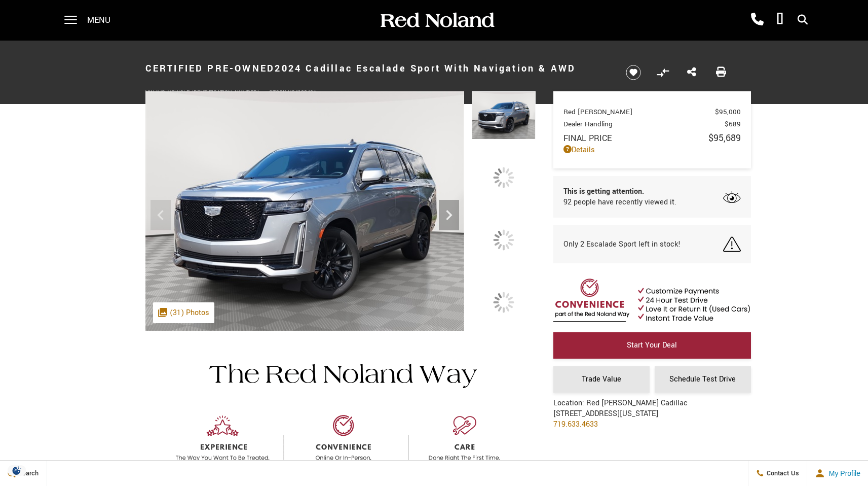  I want to click on span: 92 people have recently viewed it., so click(620, 202).